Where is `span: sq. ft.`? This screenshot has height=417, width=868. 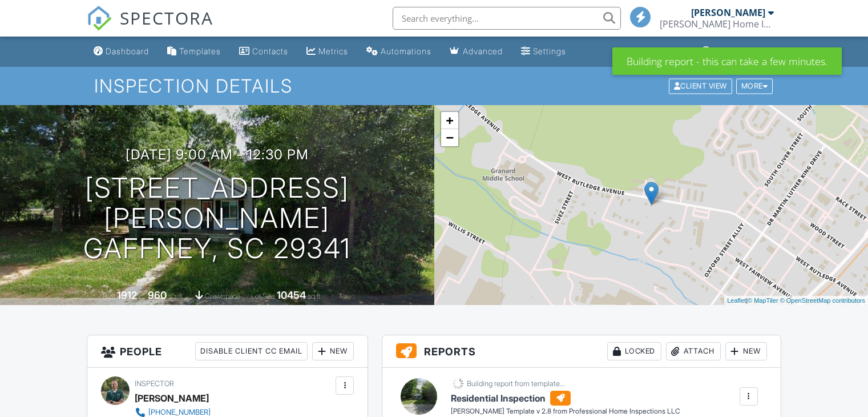 span: sq. ft. is located at coordinates (177, 296).